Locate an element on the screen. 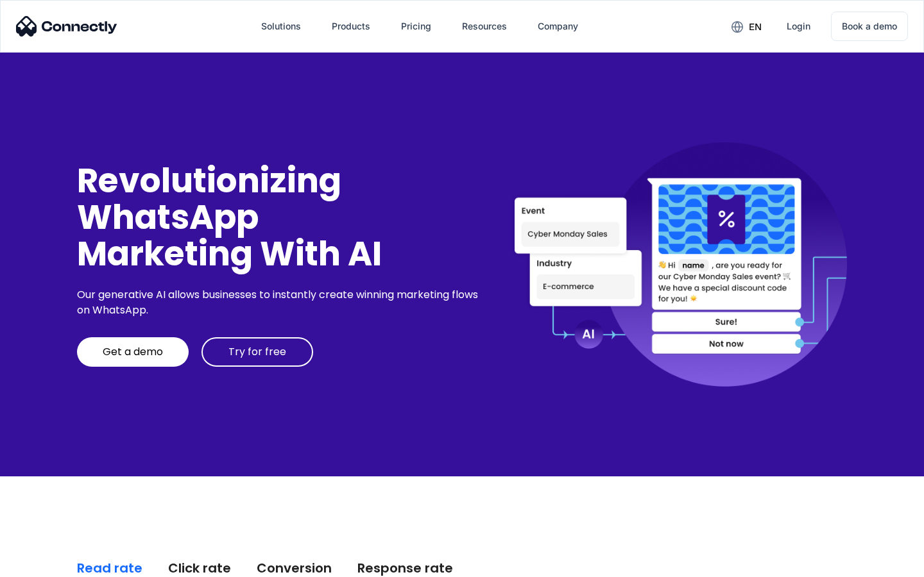 The height and width of the screenshot is (577, 924). a: Login is located at coordinates (798, 26).